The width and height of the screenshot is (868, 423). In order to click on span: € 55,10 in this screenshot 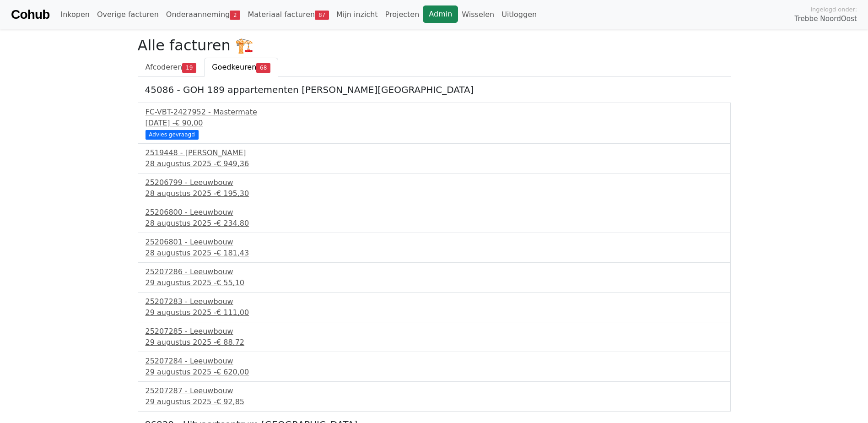, I will do `click(230, 282)`.